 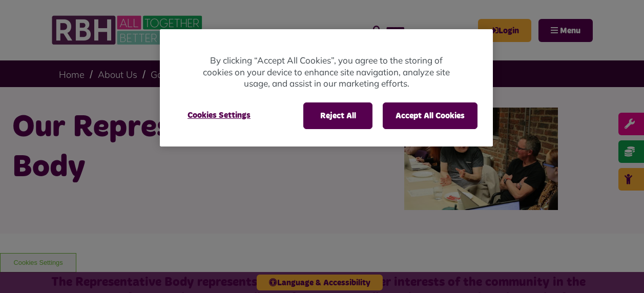 What do you see at coordinates (219, 115) in the screenshot?
I see `button: Cookies Settings` at bounding box center [219, 115].